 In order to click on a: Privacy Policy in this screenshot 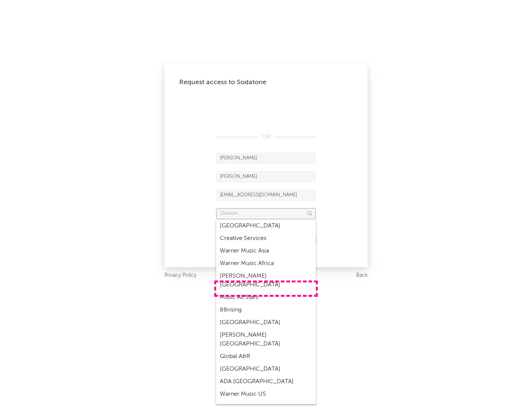, I will do `click(180, 276)`.